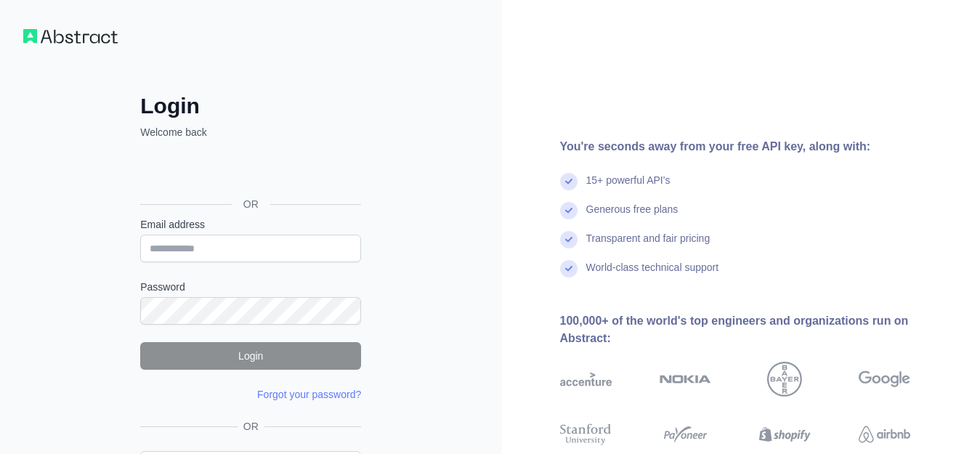  What do you see at coordinates (785, 379) in the screenshot?
I see `img: bayer` at bounding box center [785, 379].